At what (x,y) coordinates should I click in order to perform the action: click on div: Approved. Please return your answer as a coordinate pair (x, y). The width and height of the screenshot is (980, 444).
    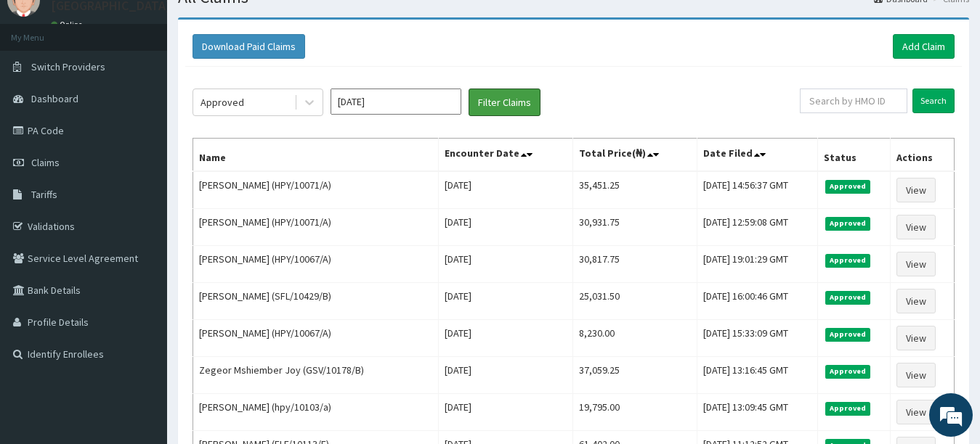
    Looking at the image, I should click on (222, 103).